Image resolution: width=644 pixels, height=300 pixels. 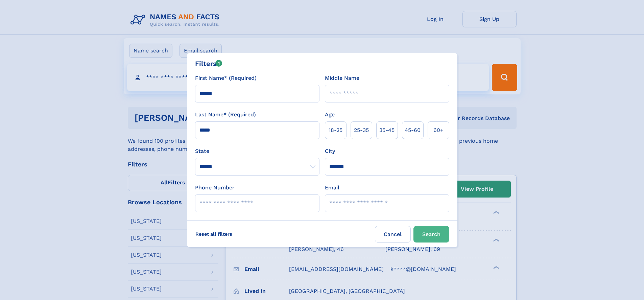 I want to click on span: 45‑60, so click(x=413, y=130).